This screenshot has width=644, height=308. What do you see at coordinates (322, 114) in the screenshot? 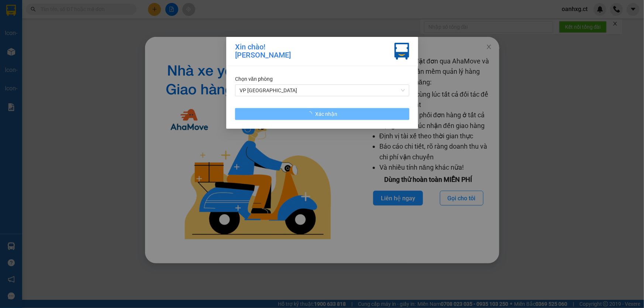
I see `button: Xác nhận` at bounding box center [322, 114].